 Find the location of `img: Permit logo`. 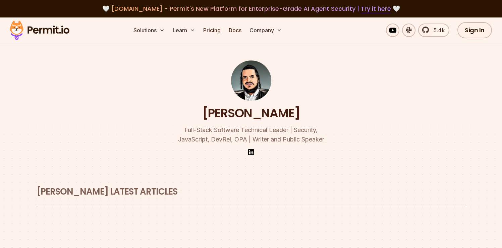

img: Permit logo is located at coordinates (40, 30).